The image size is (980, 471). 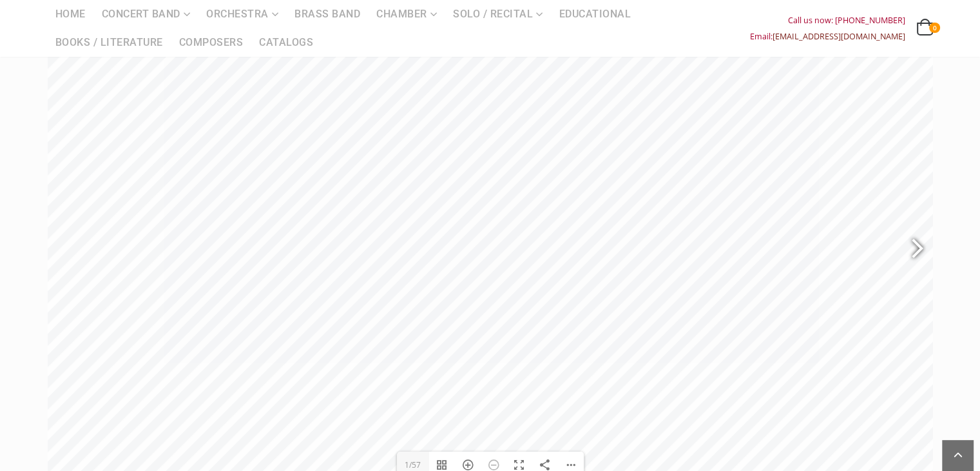 I want to click on a: Composers, so click(x=211, y=43).